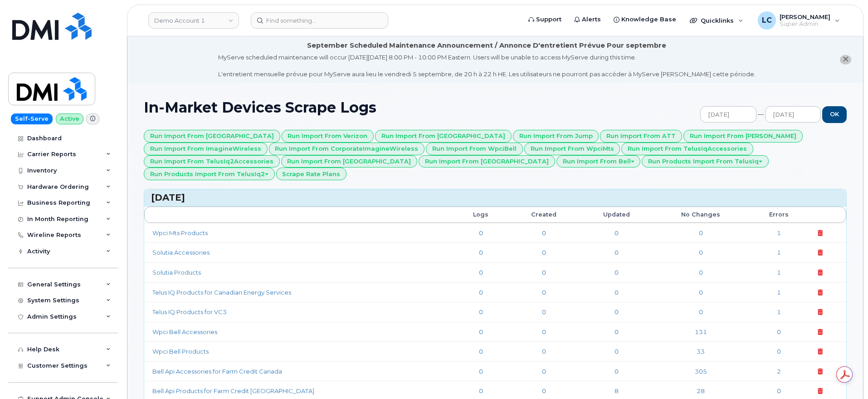  What do you see at coordinates (701, 331) in the screenshot?
I see `a: 131` at bounding box center [701, 331].